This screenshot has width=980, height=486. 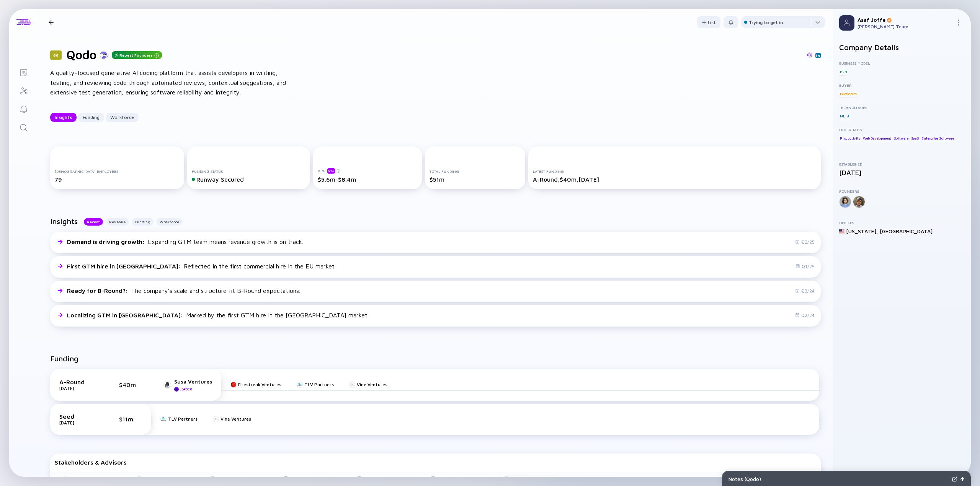 What do you see at coordinates (709, 22) in the screenshot?
I see `div: List` at bounding box center [709, 22].